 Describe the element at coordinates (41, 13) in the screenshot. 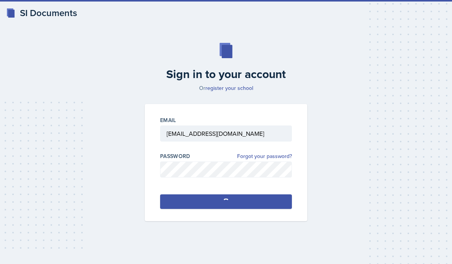

I see `div: SI Documents` at that location.